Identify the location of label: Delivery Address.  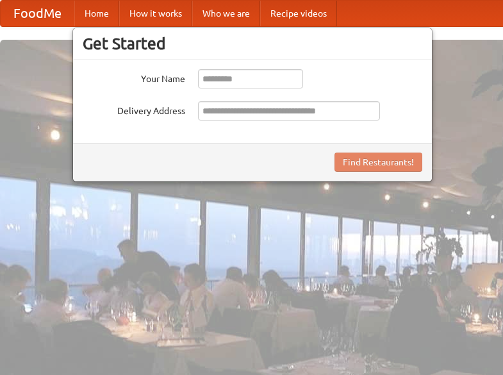
(134, 109).